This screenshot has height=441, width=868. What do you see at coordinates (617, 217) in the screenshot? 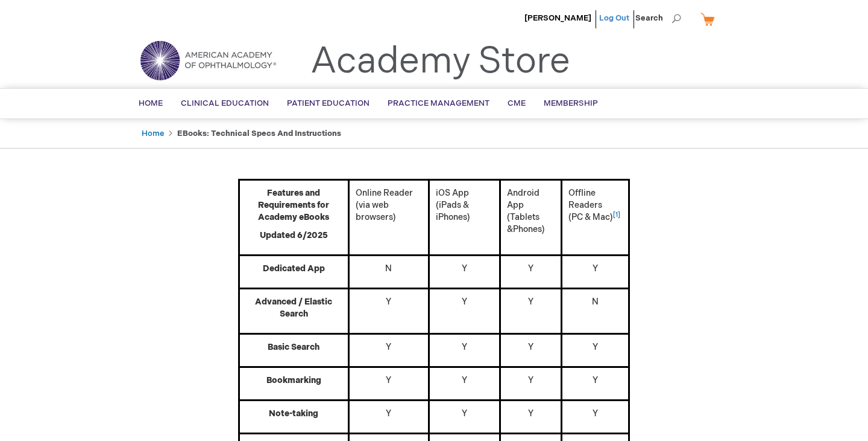
I see `a: [1]` at bounding box center [617, 217].